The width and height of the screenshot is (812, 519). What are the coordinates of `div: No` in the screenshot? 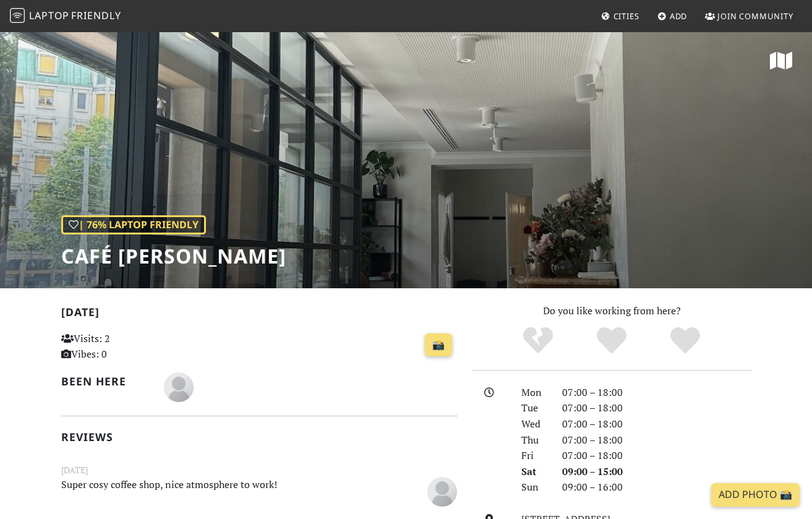 It's located at (538, 341).